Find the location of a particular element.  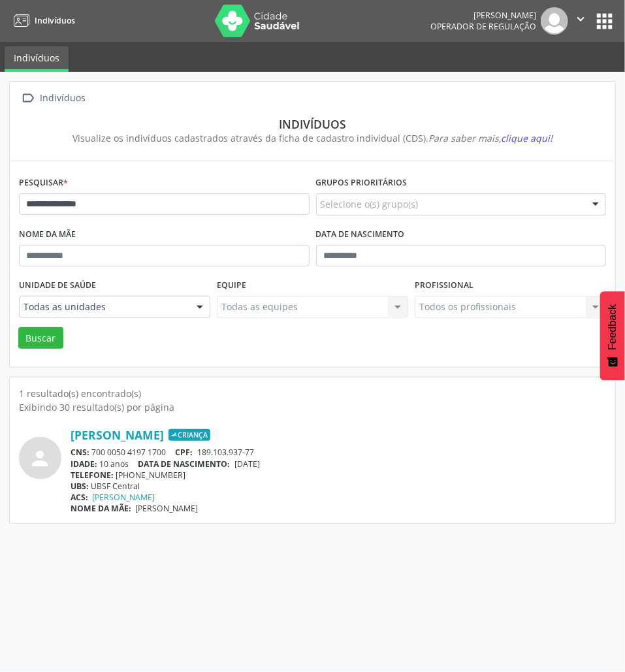

span: 189.103.937-77 is located at coordinates (226, 452).